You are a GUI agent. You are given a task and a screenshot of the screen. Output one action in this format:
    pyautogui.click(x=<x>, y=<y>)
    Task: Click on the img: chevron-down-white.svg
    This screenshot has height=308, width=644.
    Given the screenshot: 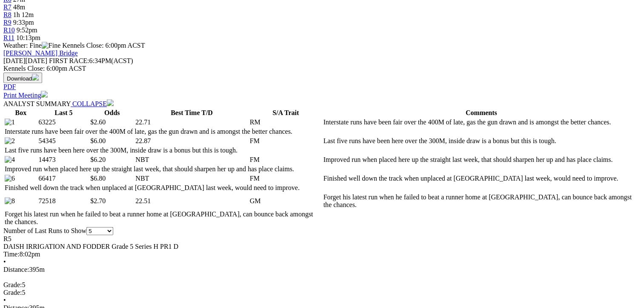 What is the action you would take?
    pyautogui.click(x=110, y=102)
    